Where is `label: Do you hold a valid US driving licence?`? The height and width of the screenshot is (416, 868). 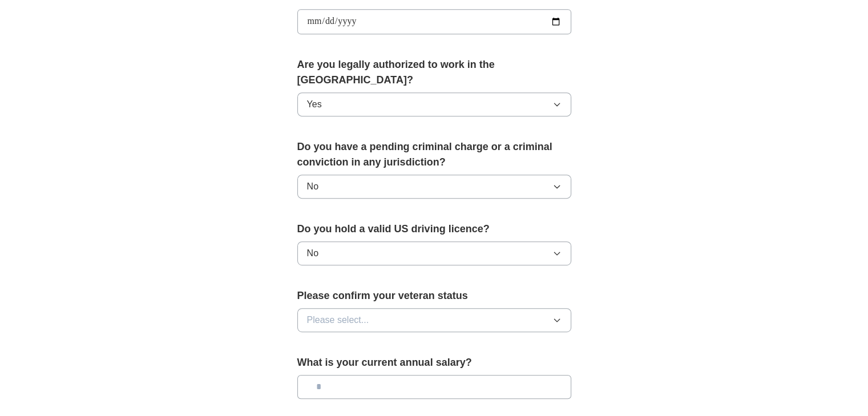 label: Do you hold a valid US driving licence? is located at coordinates (434, 229).